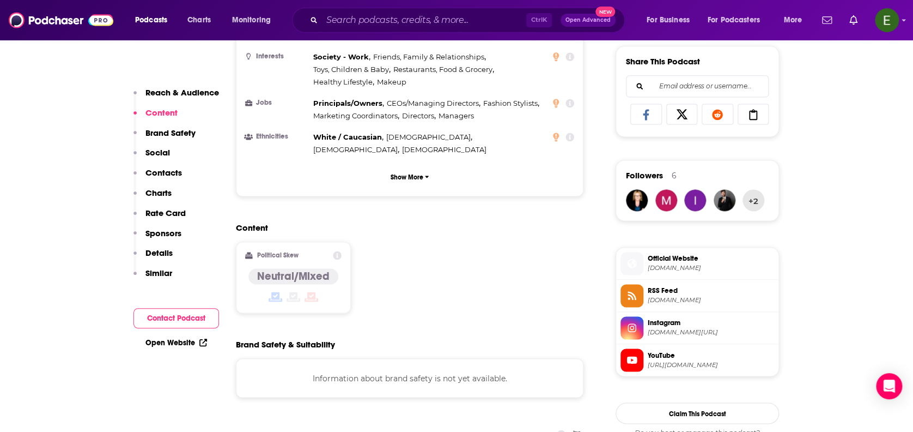 This screenshot has height=432, width=913. What do you see at coordinates (433, 103) in the screenshot?
I see `span: CEOs/Managing Directors` at bounding box center [433, 103].